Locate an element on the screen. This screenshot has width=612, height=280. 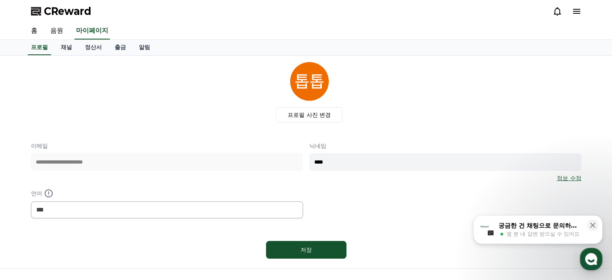
a: 음원 is located at coordinates (57, 31).